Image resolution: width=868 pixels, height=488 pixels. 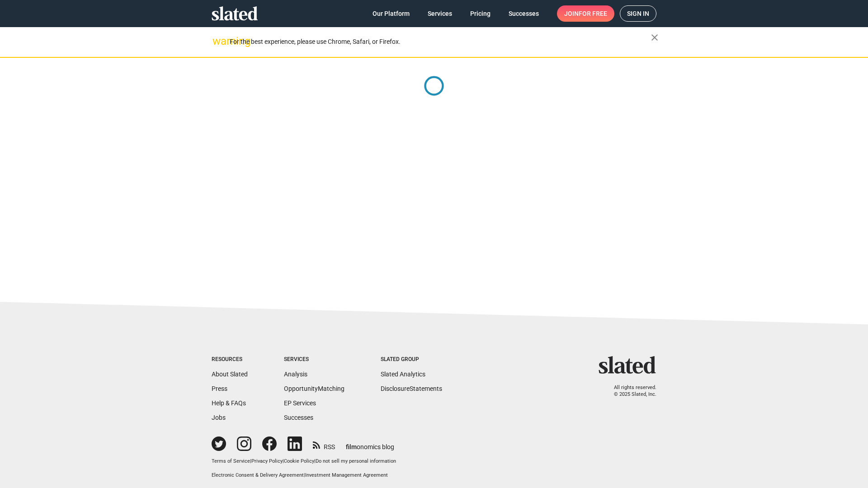 What do you see at coordinates (219, 389) in the screenshot?
I see `a: Press` at bounding box center [219, 389].